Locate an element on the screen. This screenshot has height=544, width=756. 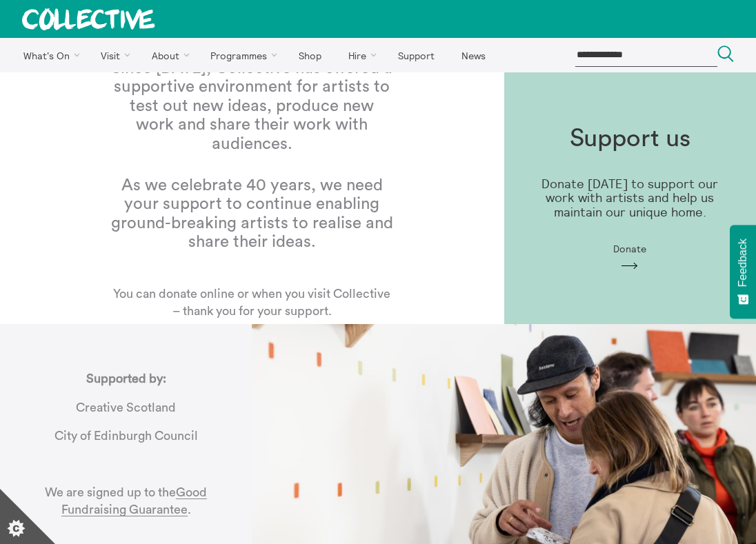
a: About is located at coordinates (167, 55).